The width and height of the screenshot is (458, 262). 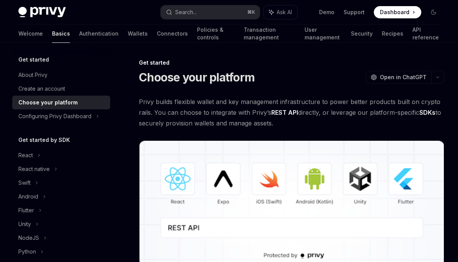 I want to click on strong: REST API, so click(x=285, y=112).